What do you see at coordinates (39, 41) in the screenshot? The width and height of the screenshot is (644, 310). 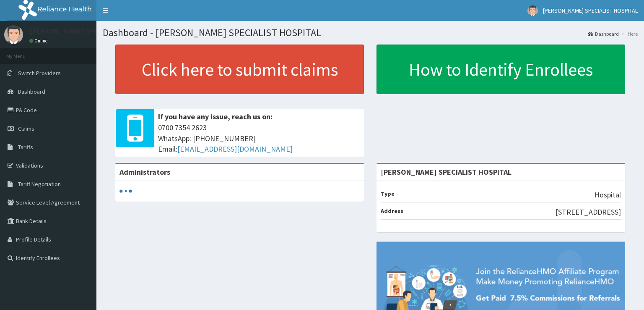 I see `a: Online` at bounding box center [39, 41].